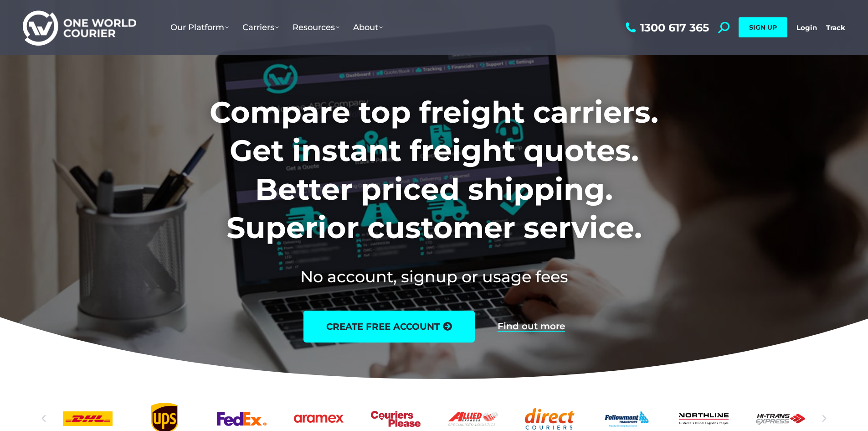  What do you see at coordinates (836, 27) in the screenshot?
I see `a: Track` at bounding box center [836, 27].